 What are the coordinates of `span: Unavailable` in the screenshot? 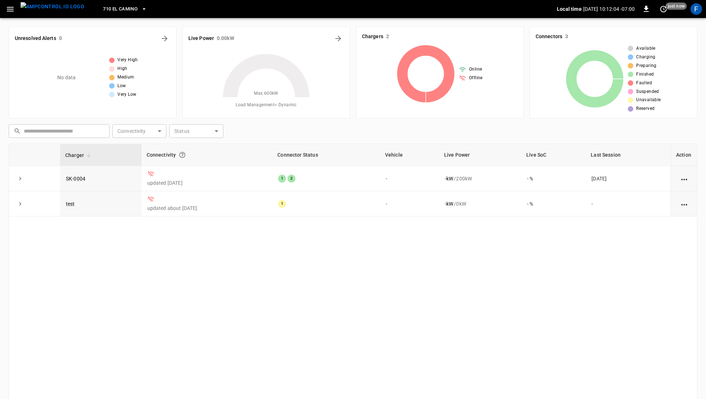 It's located at (648, 100).